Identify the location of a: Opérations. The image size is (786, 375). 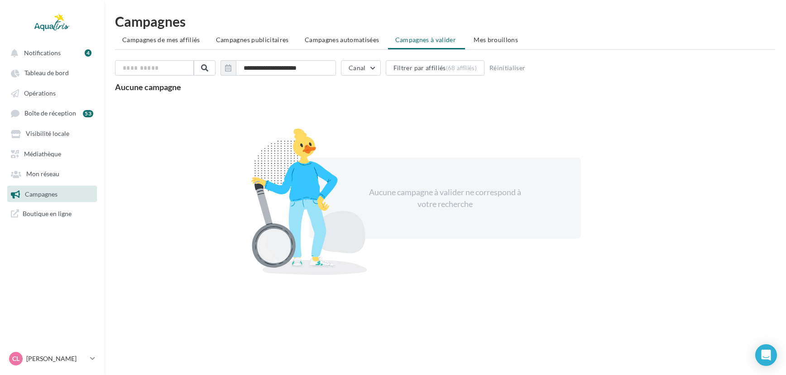
(52, 93).